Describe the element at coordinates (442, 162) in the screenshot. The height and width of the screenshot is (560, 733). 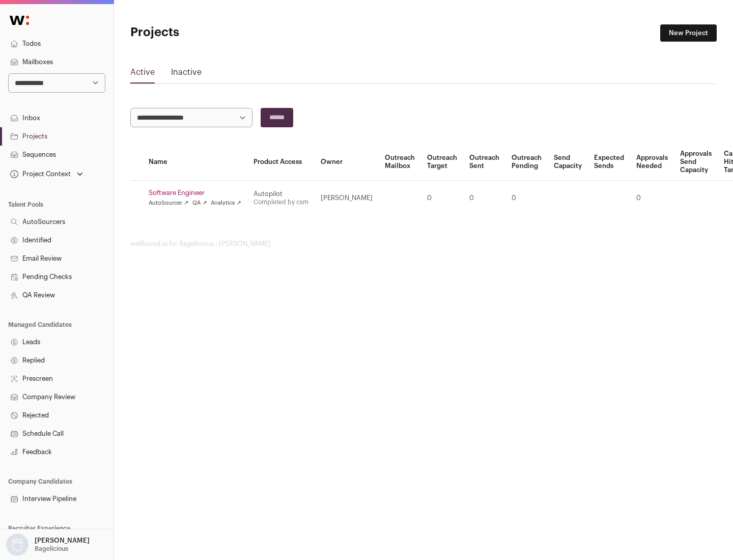
I see `th: Outreach Target` at that location.